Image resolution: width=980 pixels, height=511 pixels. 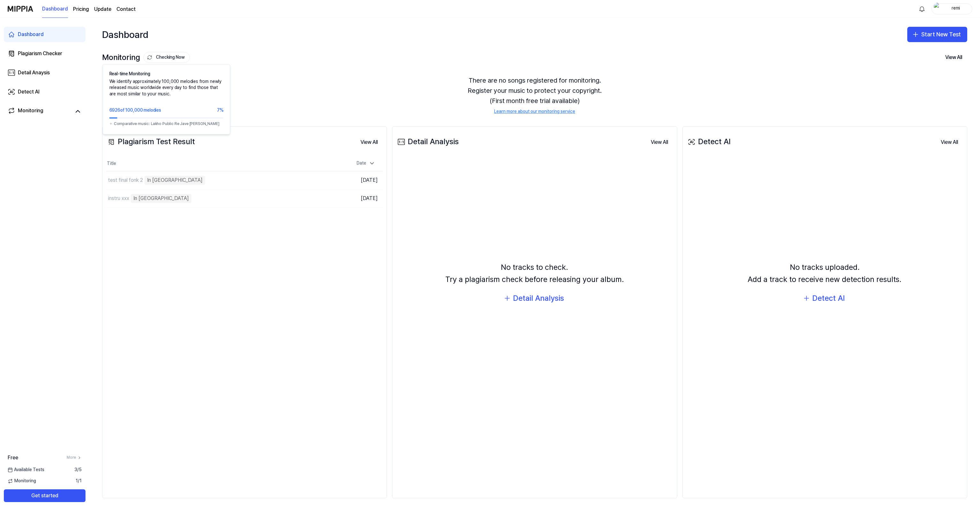 I want to click on span: Free, so click(x=13, y=458).